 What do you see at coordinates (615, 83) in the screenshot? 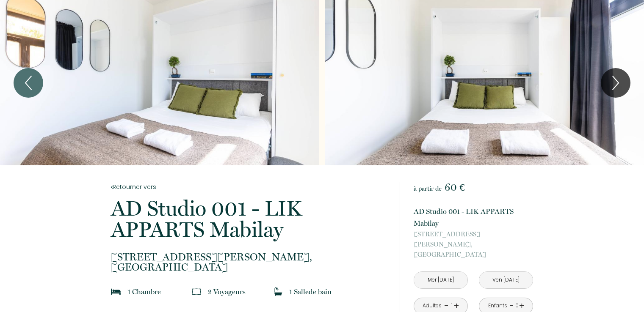
I see `button: Next` at bounding box center [615, 83].